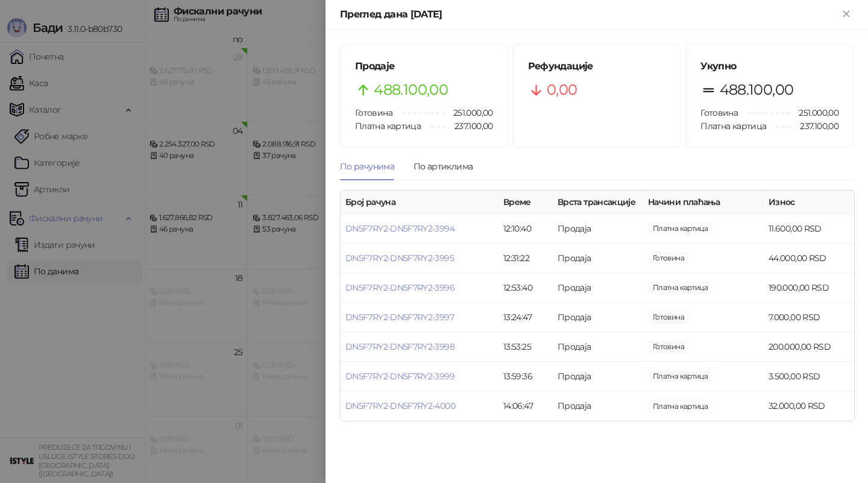 Image resolution: width=868 pixels, height=483 pixels. What do you see at coordinates (597, 66) in the screenshot?
I see `h5: Рефундације` at bounding box center [597, 66].